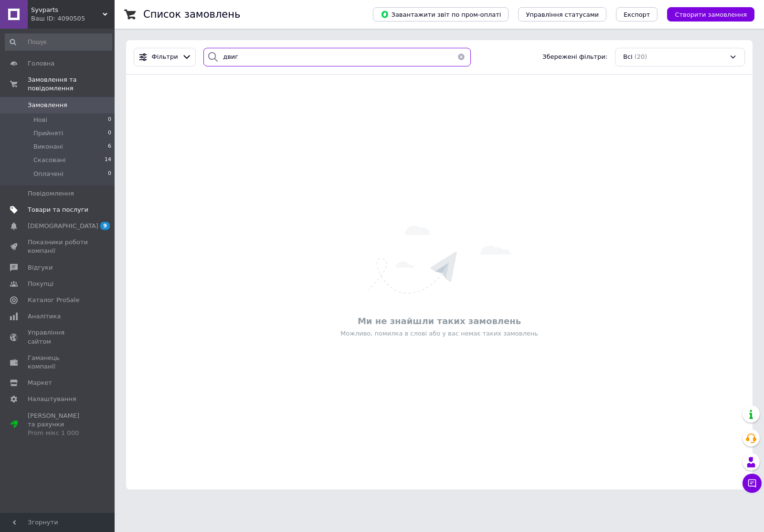  Describe the element at coordinates (192, 14) in the screenshot. I see `h1: Список замовлень` at that location.